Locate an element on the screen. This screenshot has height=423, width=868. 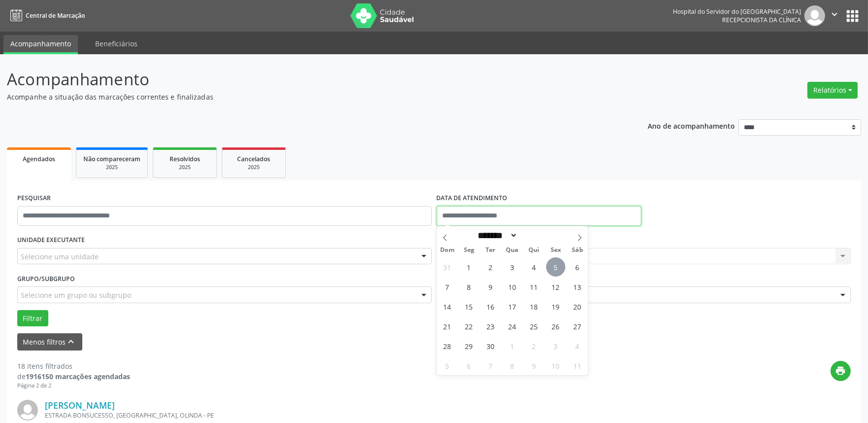
label: DATA DE ATENDIMENTO is located at coordinates (472, 198).